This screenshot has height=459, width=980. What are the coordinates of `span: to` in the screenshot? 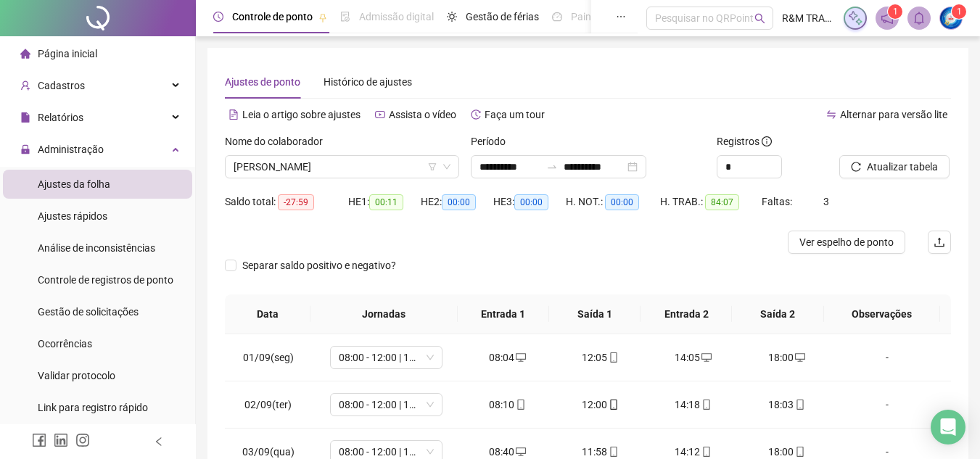 It's located at (552, 167).